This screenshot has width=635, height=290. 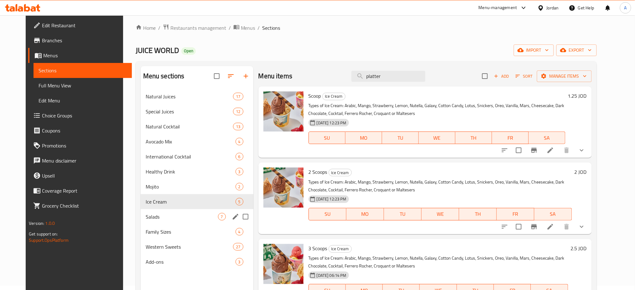 I want to click on button: Add section, so click(x=246, y=76).